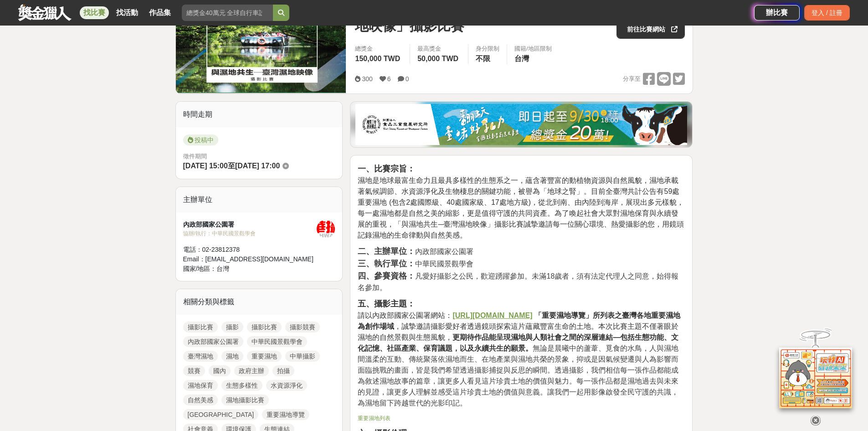 Image resolution: width=868 pixels, height=431 pixels. I want to click on span: 150,000 TWD, so click(378, 59).